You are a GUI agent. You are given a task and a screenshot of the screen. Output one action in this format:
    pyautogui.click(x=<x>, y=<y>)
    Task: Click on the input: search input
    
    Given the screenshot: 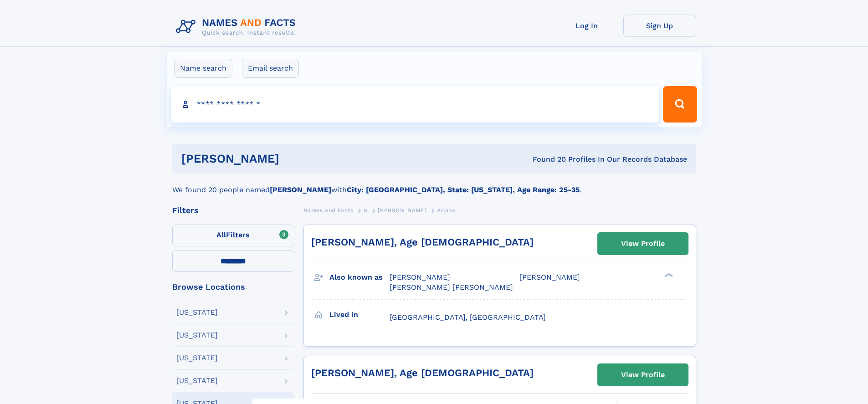 What is the action you would take?
    pyautogui.click(x=415, y=104)
    